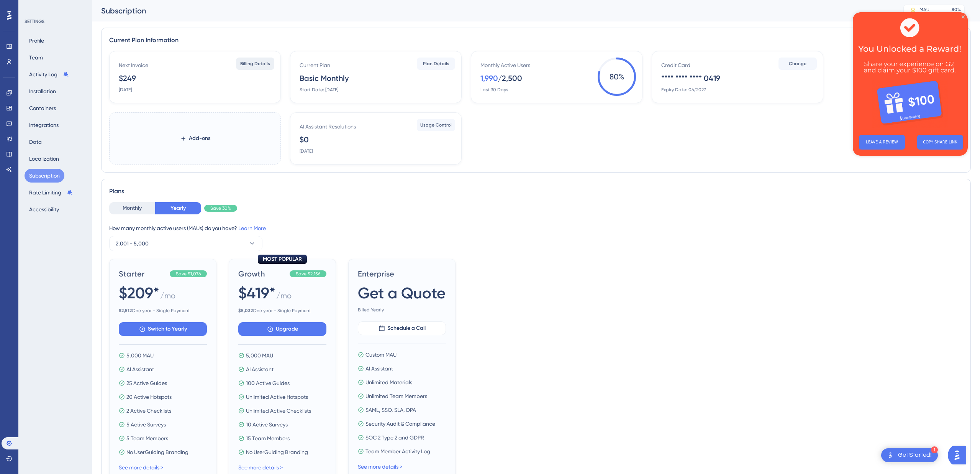  Describe the element at coordinates (684, 90) in the screenshot. I see `div: Expiry Date: 06/2027` at that location.